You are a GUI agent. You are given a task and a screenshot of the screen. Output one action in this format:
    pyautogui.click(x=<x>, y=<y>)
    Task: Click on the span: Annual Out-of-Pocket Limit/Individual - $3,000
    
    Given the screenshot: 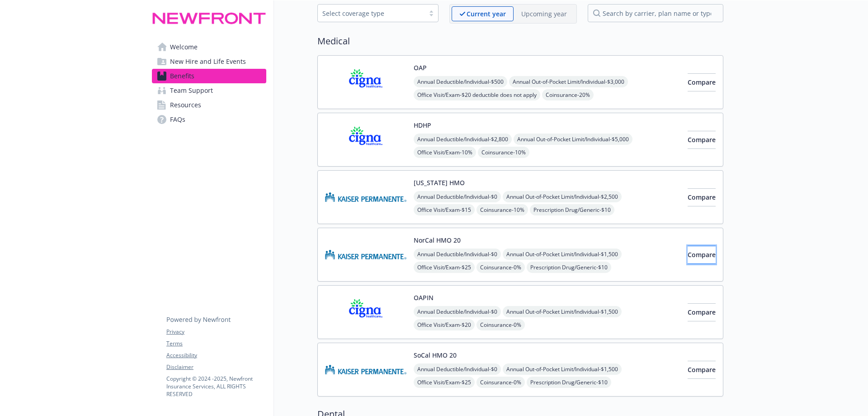 What is the action you would take?
    pyautogui.click(x=568, y=82)
    